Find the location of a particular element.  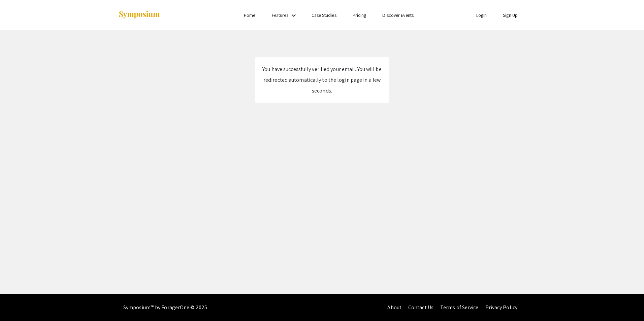

a: Terms of Service is located at coordinates (460, 307).